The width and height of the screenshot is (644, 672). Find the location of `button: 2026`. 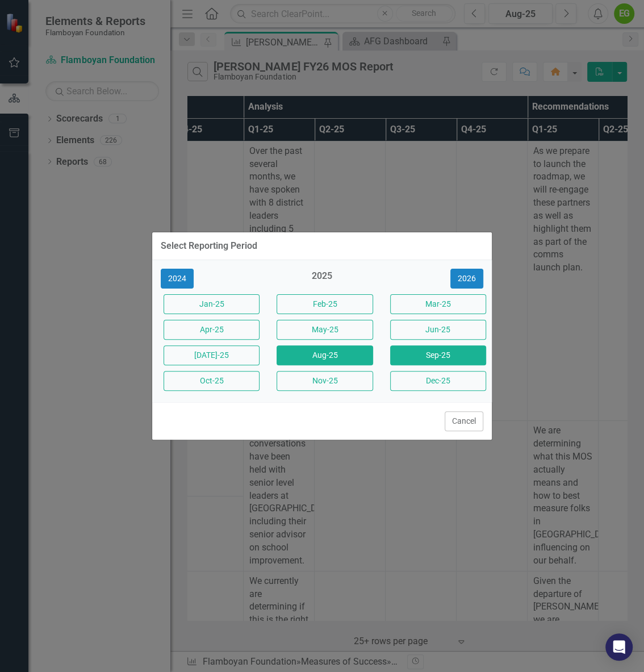

button: 2026 is located at coordinates (466, 279).